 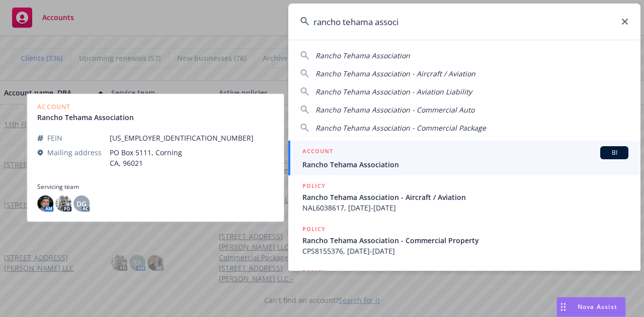 What do you see at coordinates (395, 110) in the screenshot?
I see `span: Rancho Tehama Association - Commercial Auto` at bounding box center [395, 110].